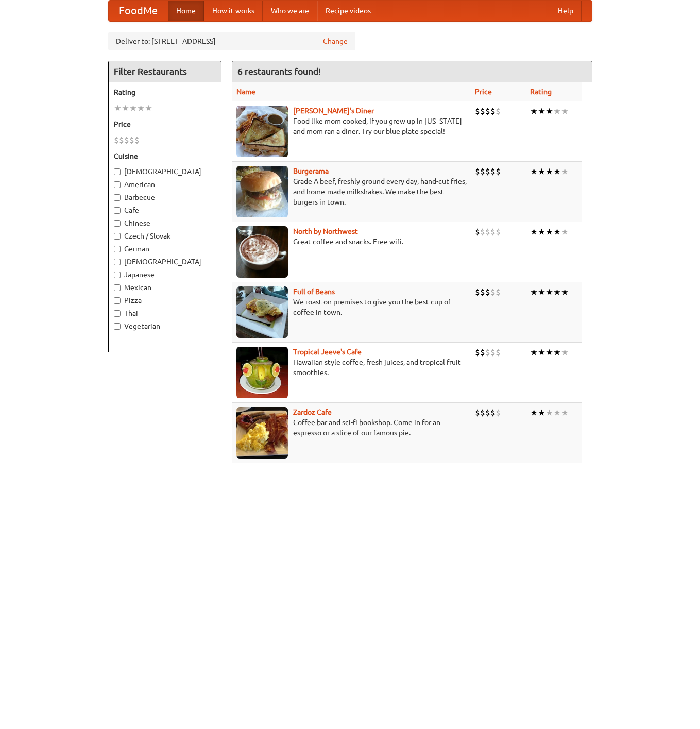 This screenshot has height=729, width=700. Describe the element at coordinates (138, 11) in the screenshot. I see `a: FoodMe` at that location.